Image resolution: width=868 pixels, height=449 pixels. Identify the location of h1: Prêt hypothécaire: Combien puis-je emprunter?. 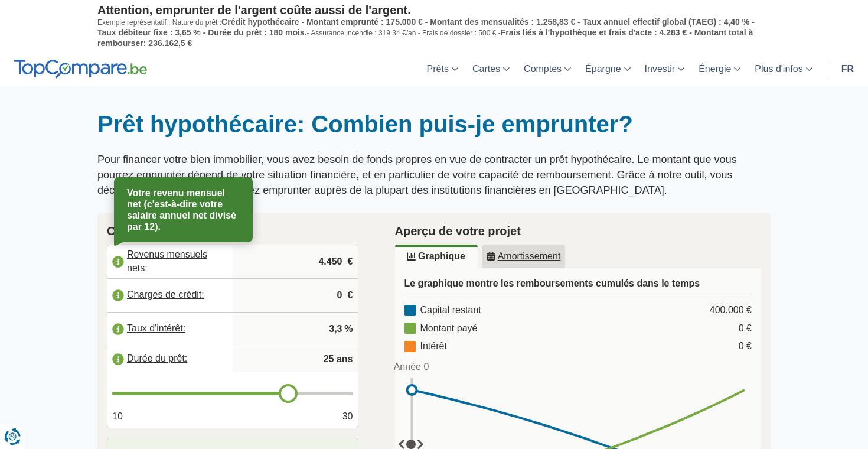
(434, 124).